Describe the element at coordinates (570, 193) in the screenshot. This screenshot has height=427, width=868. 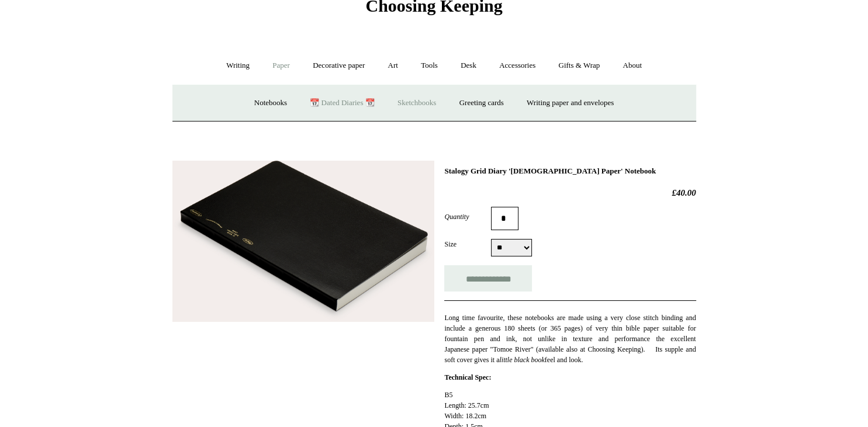
I see `h2: £40.00` at that location.